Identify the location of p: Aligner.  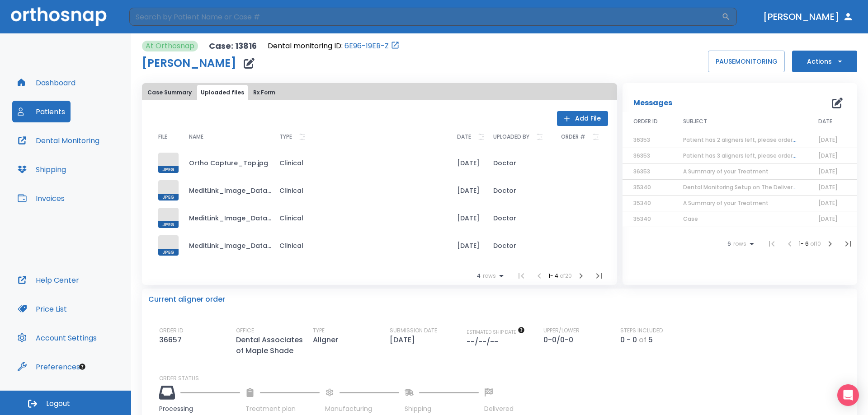
(327, 340).